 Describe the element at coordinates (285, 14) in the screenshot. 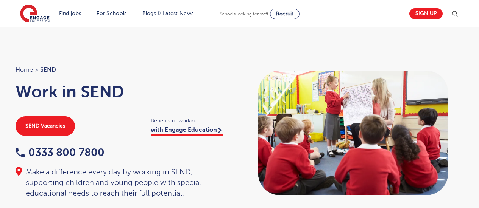

I see `a: Recruit` at that location.